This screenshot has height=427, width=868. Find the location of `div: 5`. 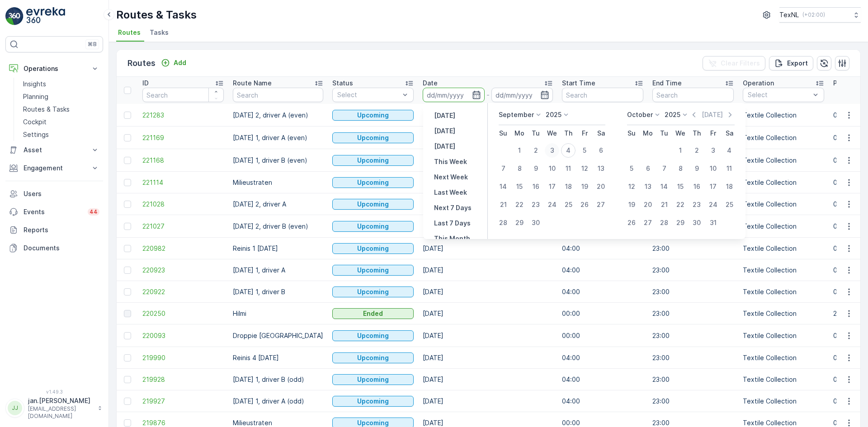

div: 5 is located at coordinates (632, 168).